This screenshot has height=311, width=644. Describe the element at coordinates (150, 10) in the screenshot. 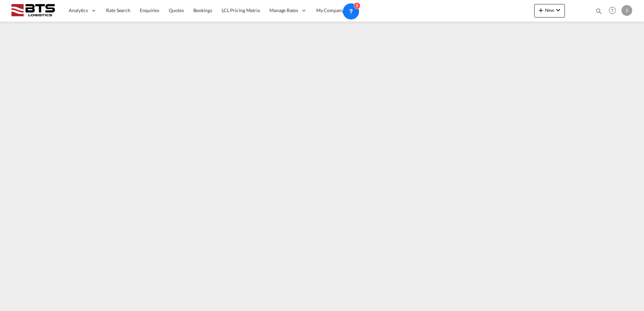

I see `span: Enquiries` at that location.